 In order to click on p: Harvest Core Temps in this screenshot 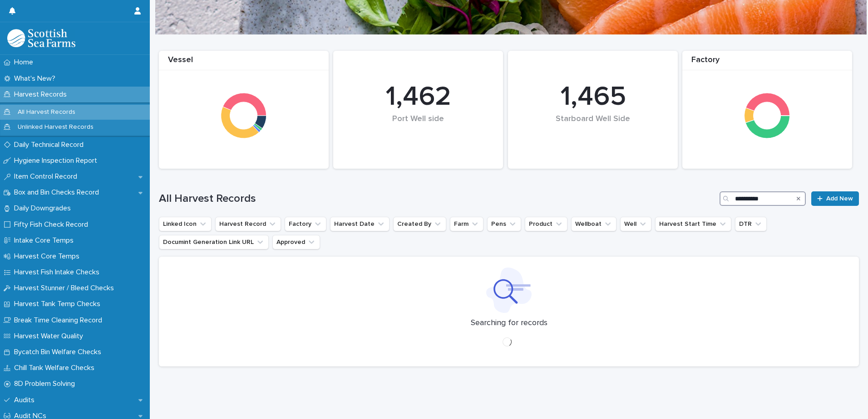, I will do `click(49, 256)`.